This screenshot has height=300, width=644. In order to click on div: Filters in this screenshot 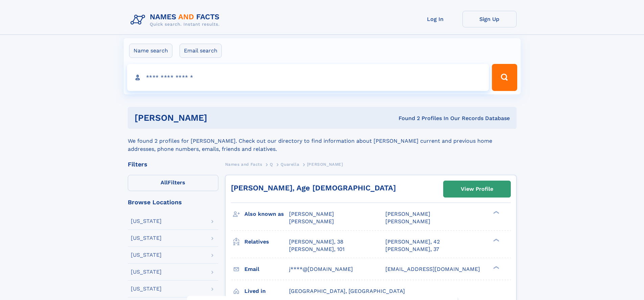, I will do `click(173, 164)`.